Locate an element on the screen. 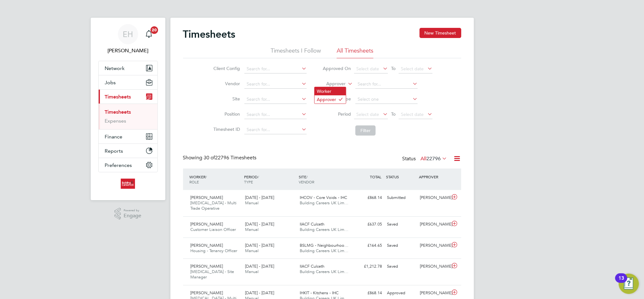 This screenshot has height=299, width=644. div: Approved is located at coordinates (401, 293).